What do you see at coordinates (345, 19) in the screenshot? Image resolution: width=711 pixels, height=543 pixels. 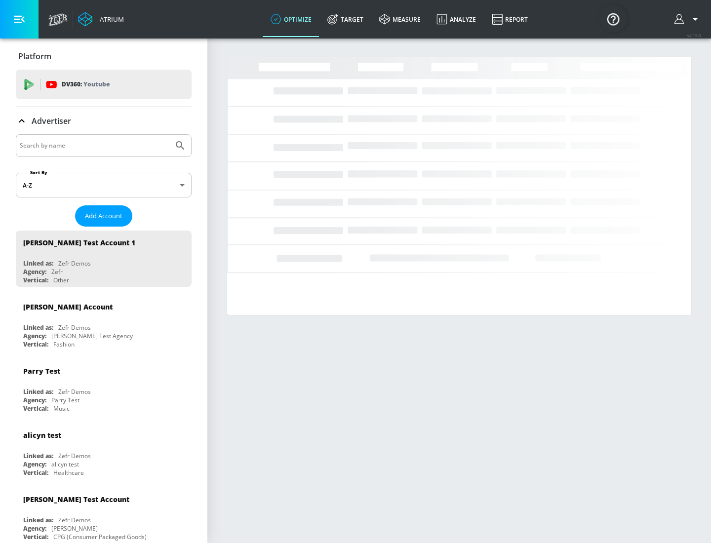 I see `a: Target` at bounding box center [345, 19].